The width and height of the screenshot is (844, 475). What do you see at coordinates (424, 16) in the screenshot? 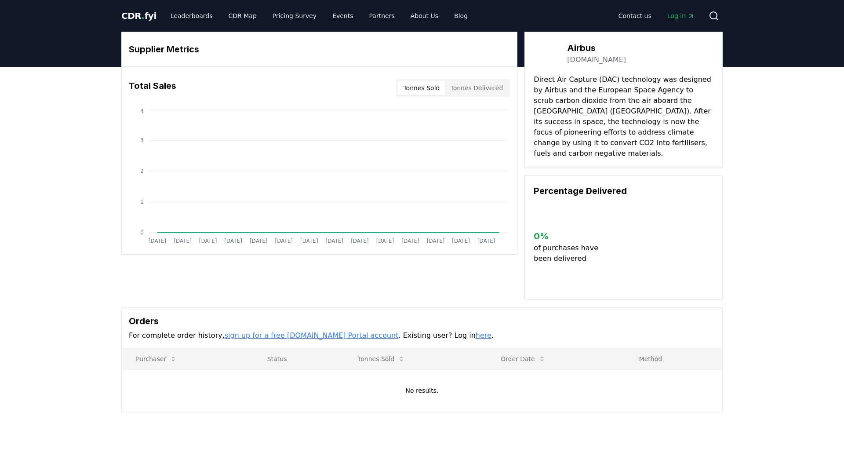
I see `a: About Us` at bounding box center [424, 16].